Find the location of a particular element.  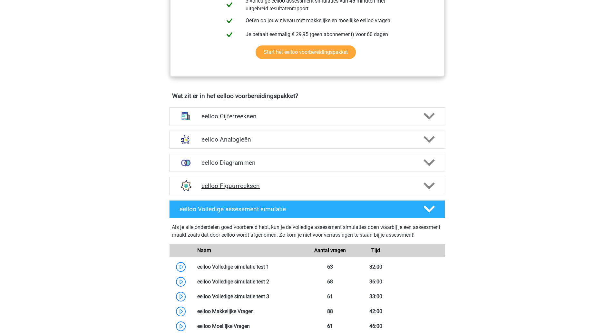

div: eelloo Volledige simulatie test 2 is located at coordinates (250, 282).